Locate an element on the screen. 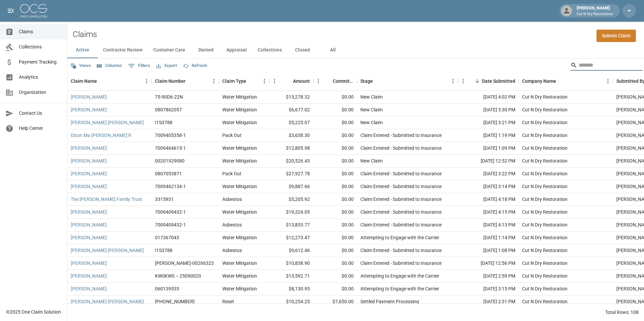 Image resolution: width=644 pixels, height=321 pixels. div: CAHO-00266323 is located at coordinates (184, 263).